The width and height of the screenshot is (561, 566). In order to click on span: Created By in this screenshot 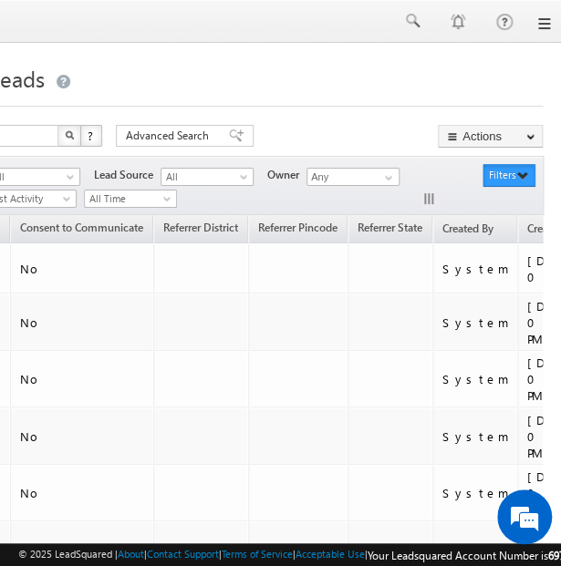, I will do `click(468, 228)`.